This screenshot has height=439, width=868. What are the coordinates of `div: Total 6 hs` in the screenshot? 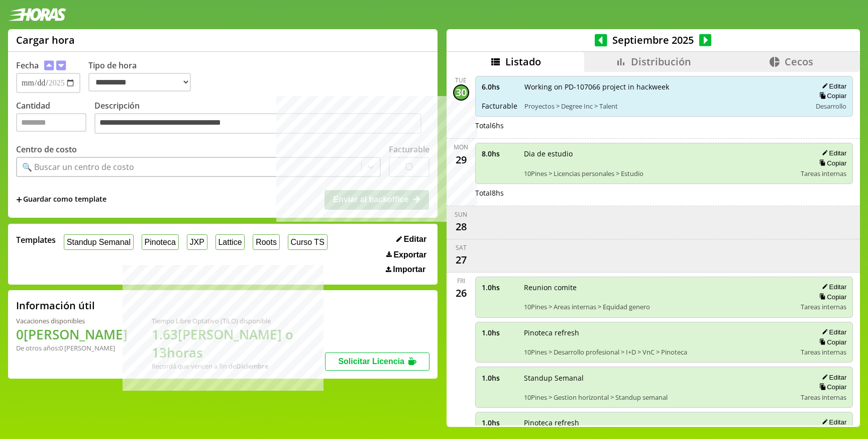 It's located at (664, 125).